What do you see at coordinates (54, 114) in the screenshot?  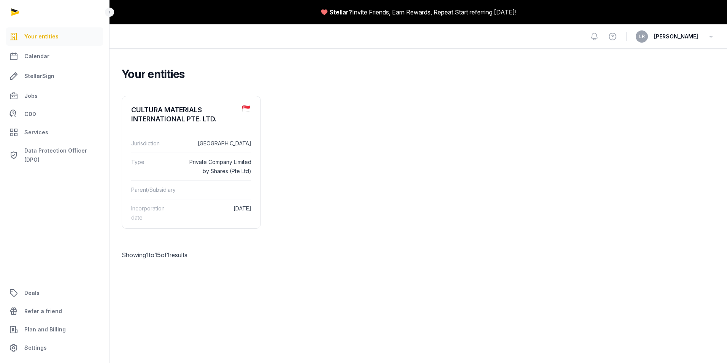 I see `a: CDD` at bounding box center [54, 114].